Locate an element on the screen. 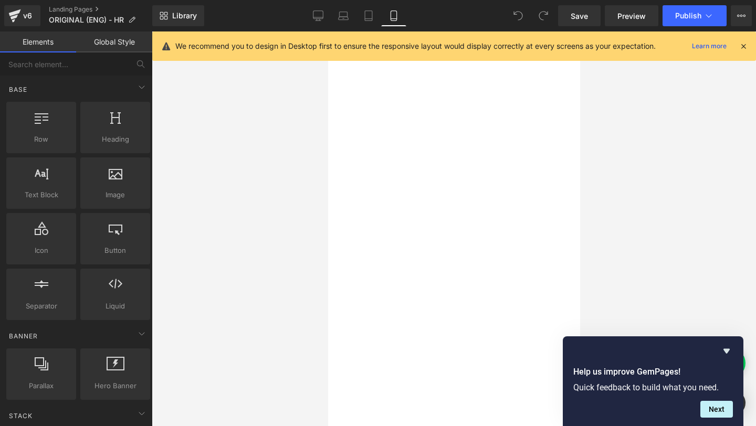 The image size is (756, 426). span: Image is located at coordinates (115, 195).